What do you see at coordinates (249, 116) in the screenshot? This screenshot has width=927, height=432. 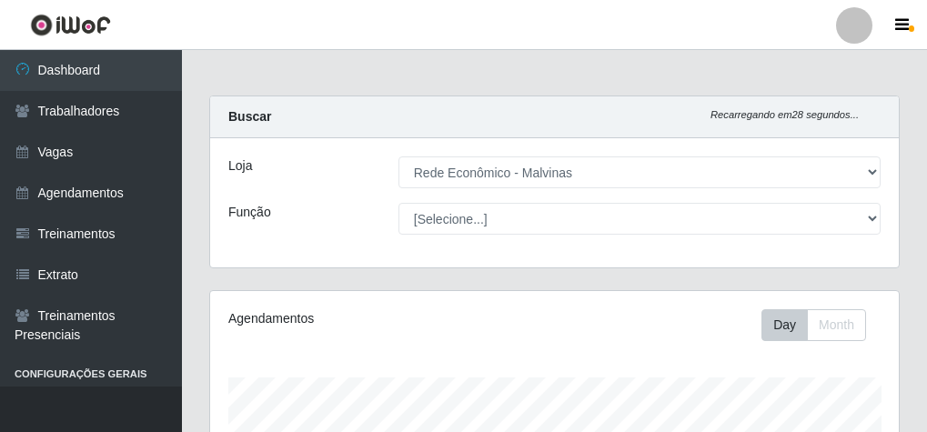 I see `strong: Buscar` at bounding box center [249, 116].